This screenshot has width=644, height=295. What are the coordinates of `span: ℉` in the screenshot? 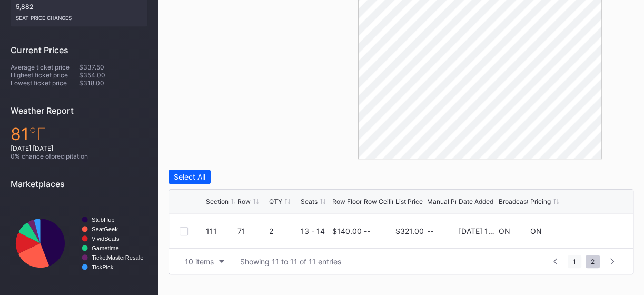 It's located at (38, 134).